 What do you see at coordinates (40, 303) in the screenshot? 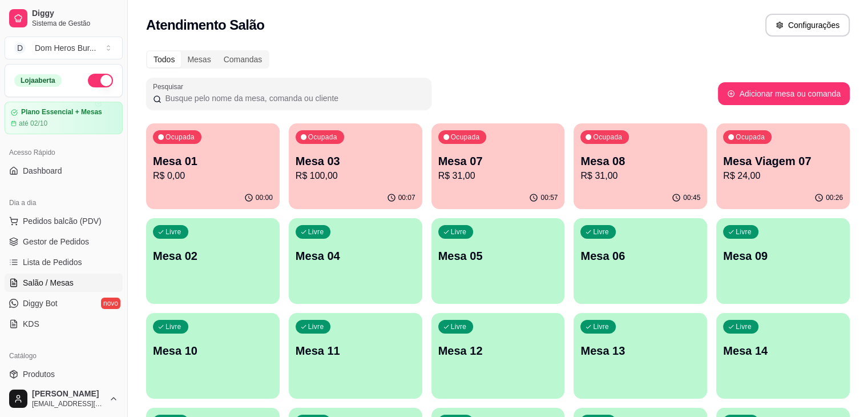
I see `span: Diggy Bot` at bounding box center [40, 303].